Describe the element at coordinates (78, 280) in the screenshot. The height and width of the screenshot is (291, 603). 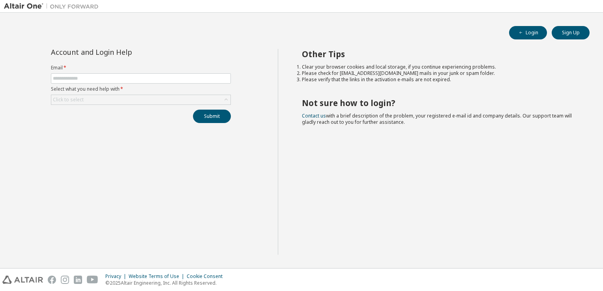
I see `img: linkedin.svg` at that location.